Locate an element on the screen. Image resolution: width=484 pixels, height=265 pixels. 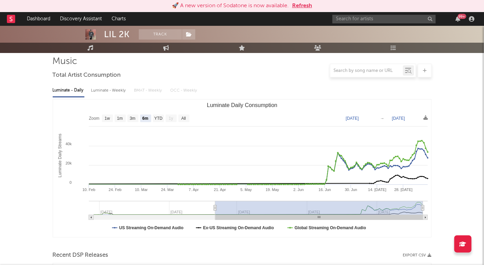
text: 20k is located at coordinates (69, 163).